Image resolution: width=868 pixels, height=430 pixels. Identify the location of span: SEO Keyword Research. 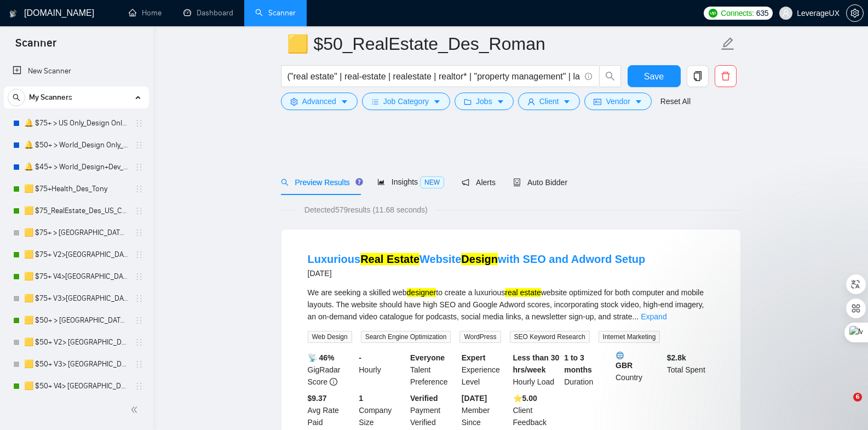
(550, 337).